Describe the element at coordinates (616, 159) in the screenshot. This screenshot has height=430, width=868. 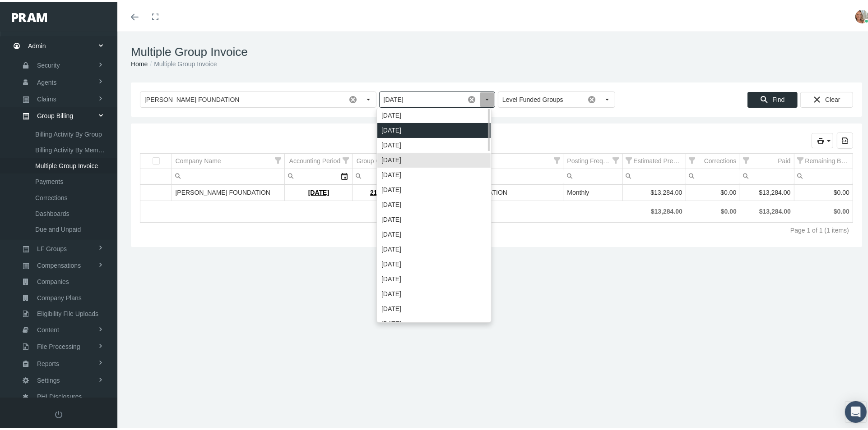
I see `span: Show filter options for column 'Posting Frequency'` at that location.